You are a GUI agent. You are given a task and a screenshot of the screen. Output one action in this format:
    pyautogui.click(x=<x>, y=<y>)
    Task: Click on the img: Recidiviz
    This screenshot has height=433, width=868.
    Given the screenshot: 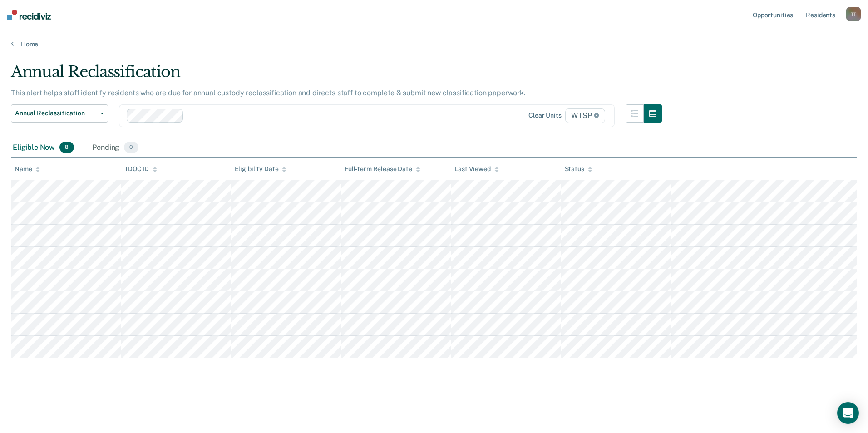 What is the action you would take?
    pyautogui.click(x=29, y=15)
    